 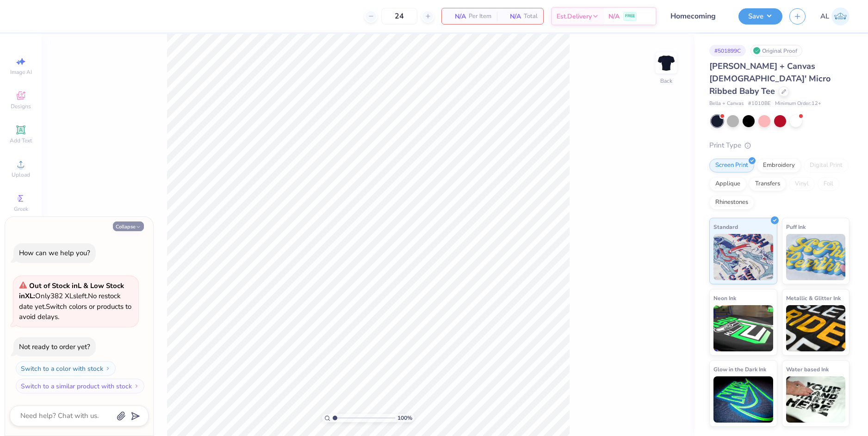 I want to click on div: Applique, so click(x=728, y=184).